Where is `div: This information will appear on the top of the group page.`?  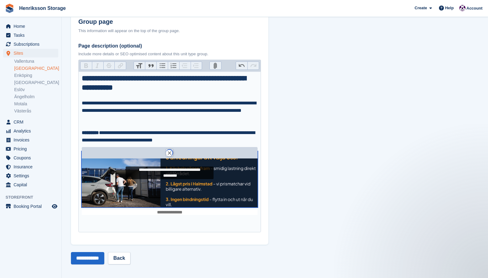 div: This information will appear on the top of the group page. is located at coordinates (170, 31).